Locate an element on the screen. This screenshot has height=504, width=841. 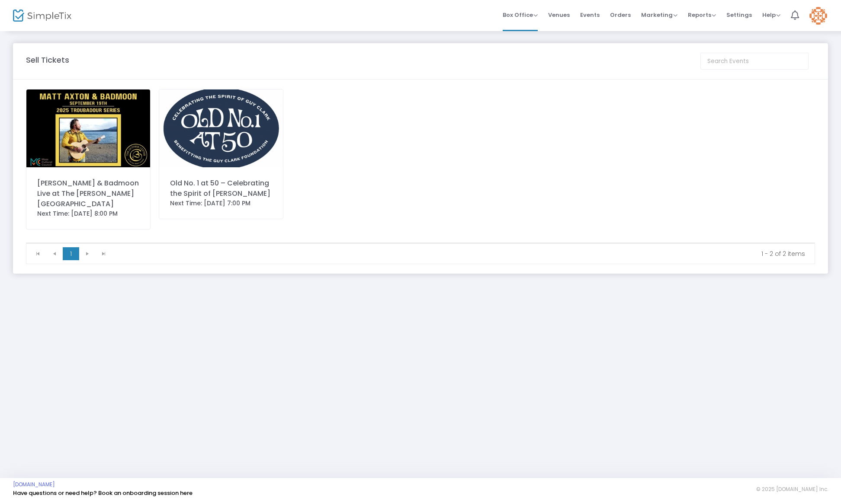
input: Search Events is located at coordinates (754, 61).